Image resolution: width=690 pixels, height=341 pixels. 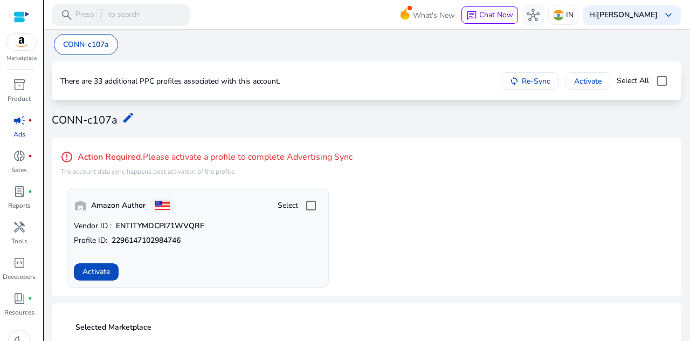 What do you see at coordinates (22, 42) in the screenshot?
I see `img: amazon.svg` at bounding box center [22, 42].